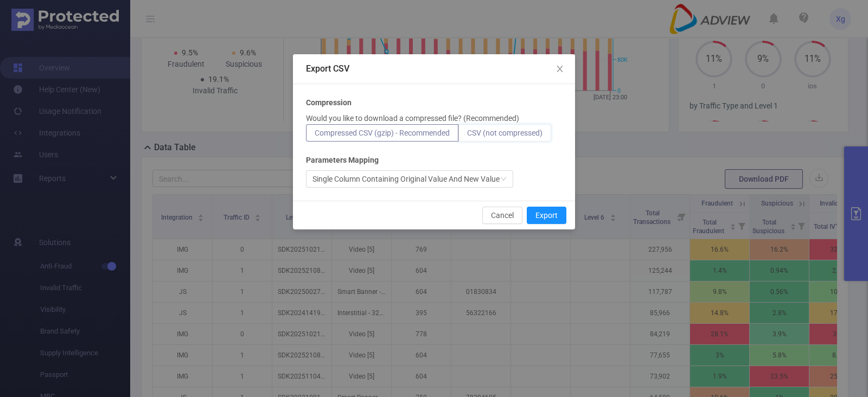 The height and width of the screenshot is (397, 868). I want to click on span: CSV (not compressed), so click(504, 133).